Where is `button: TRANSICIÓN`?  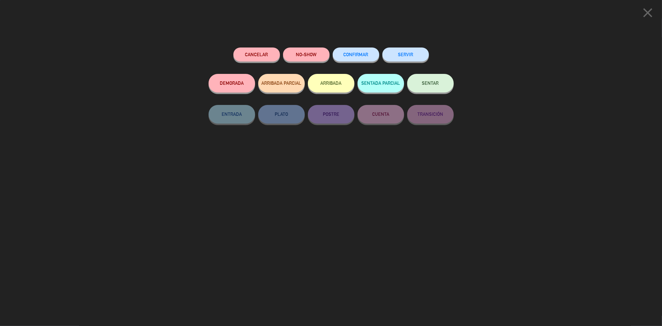
button: TRANSICIÓN is located at coordinates (430, 114).